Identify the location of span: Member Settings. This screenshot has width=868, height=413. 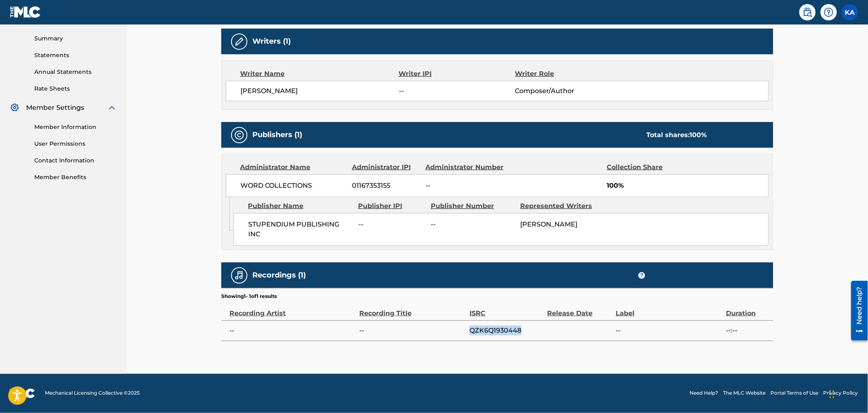
(55, 108).